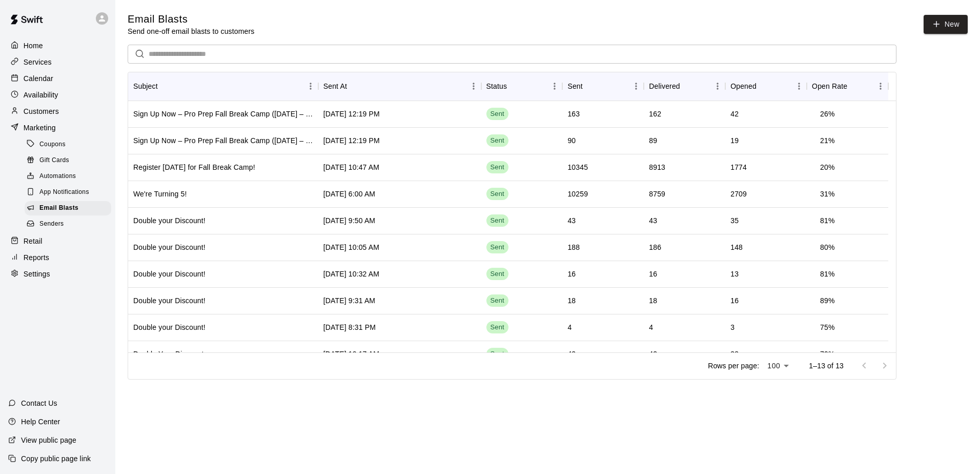 This screenshot has height=474, width=980. What do you see at coordinates (828, 167) in the screenshot?
I see `td: 20 %` at bounding box center [828, 167].